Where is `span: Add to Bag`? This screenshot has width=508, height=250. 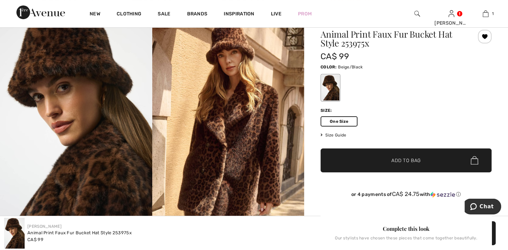 span: Add to Bag is located at coordinates (406, 160).